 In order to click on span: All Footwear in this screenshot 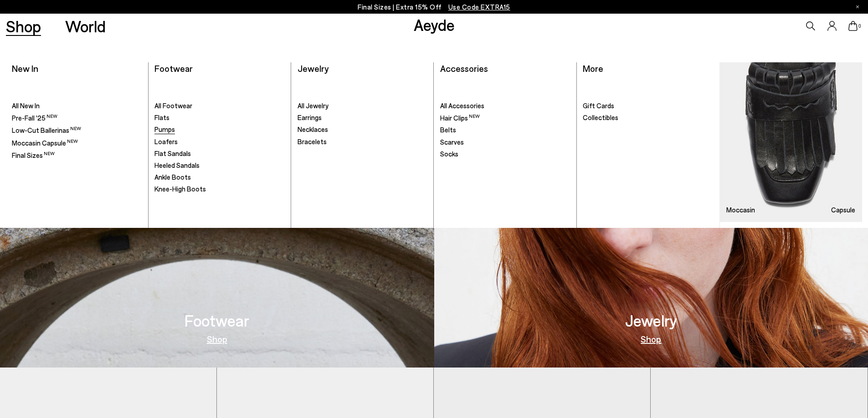, I will do `click(173, 106)`.